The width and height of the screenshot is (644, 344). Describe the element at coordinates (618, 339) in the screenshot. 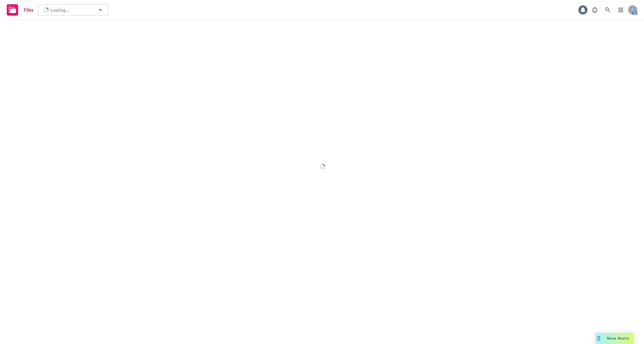

I see `span: Nova Assist` at that location.